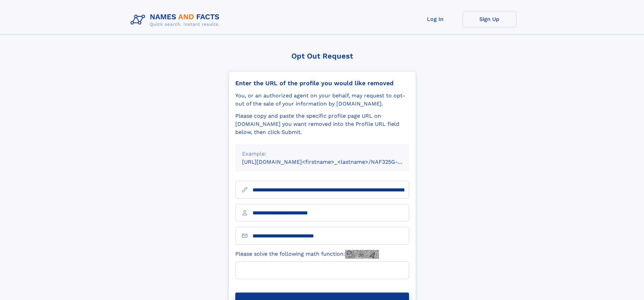 This screenshot has height=300, width=644. I want to click on div: Example:, so click(322, 154).